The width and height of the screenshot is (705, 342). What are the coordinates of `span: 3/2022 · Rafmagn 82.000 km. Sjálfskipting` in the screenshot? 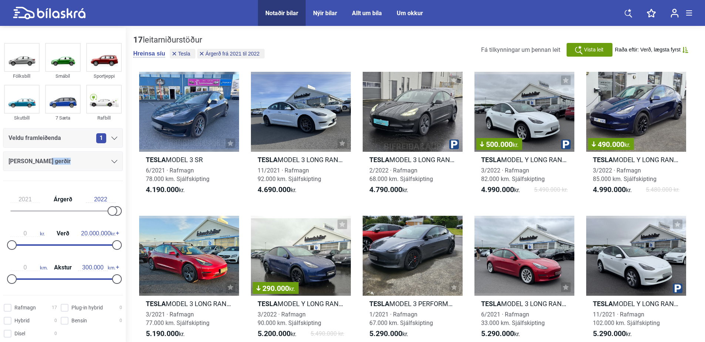 It's located at (513, 175).